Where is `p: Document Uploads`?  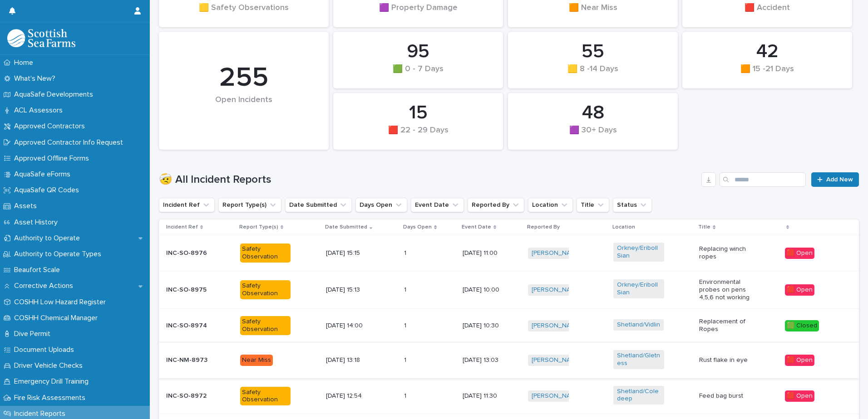
p: Document Uploads is located at coordinates (46, 350).